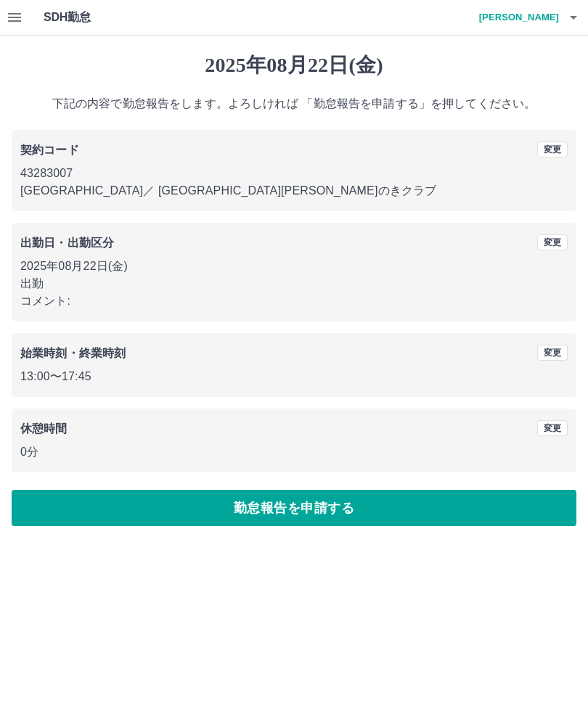 Image resolution: width=588 pixels, height=709 pixels. Describe the element at coordinates (44, 429) in the screenshot. I see `b: 休憩時間` at that location.